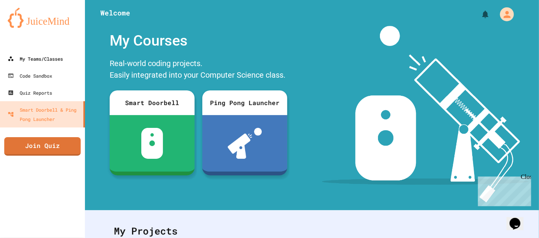  Describe the element at coordinates (480, 14) in the screenshot. I see `div: My Notifications` at that location.